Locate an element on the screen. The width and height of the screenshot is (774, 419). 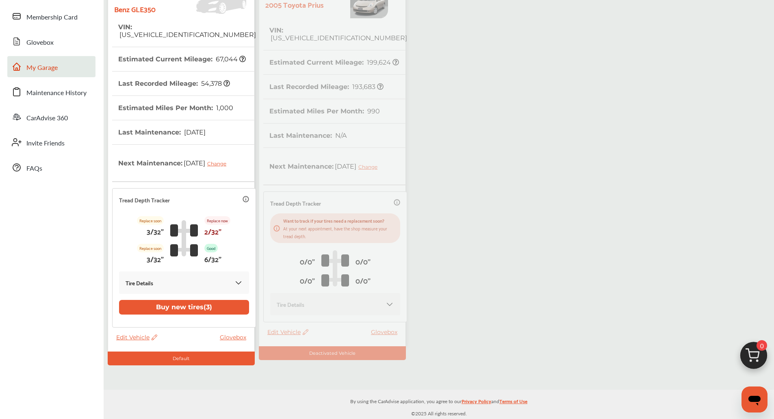
p: 2/32" is located at coordinates (213, 231).